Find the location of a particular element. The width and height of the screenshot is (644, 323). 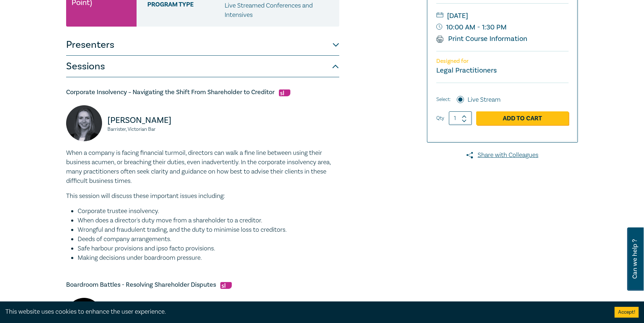

img: Hannah McIvor is located at coordinates (84, 123).